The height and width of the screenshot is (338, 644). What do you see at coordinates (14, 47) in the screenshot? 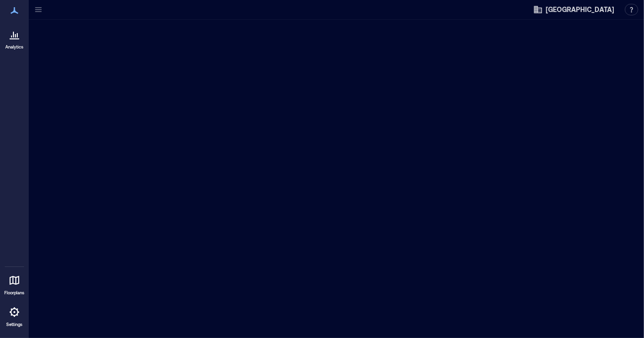
I see `p: Analytics` at bounding box center [14, 47].